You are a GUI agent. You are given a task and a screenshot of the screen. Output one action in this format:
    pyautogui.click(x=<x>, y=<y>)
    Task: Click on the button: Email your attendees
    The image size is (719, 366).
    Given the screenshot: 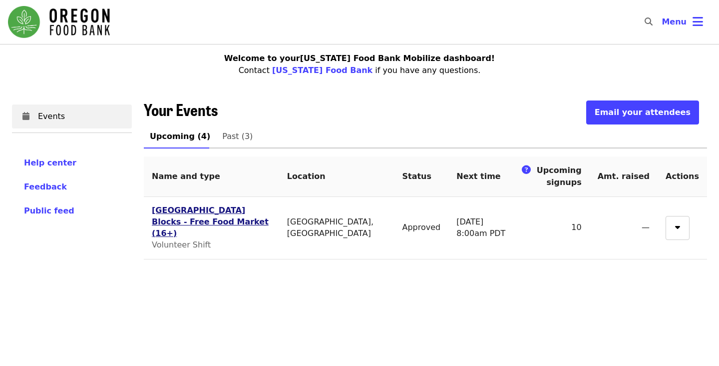 What is the action you would take?
    pyautogui.click(x=643, y=112)
    